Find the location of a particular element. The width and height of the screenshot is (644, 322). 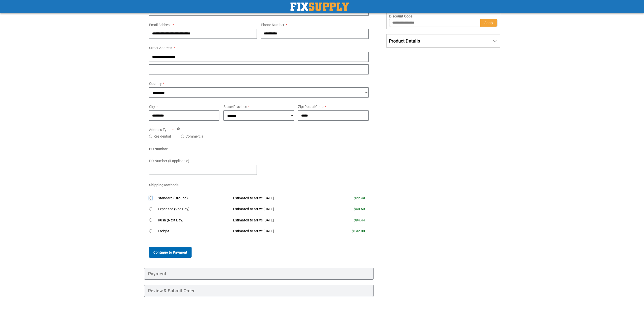

td: Rush (Next Day) is located at coordinates (194, 221).